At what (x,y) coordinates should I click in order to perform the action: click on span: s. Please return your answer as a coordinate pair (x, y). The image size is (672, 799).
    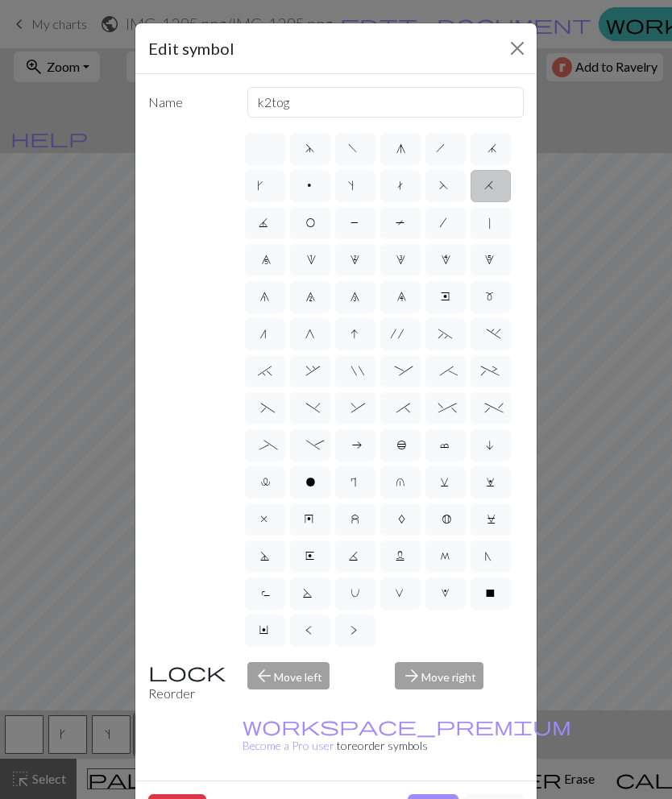
    Looking at the image, I should click on (355, 187).